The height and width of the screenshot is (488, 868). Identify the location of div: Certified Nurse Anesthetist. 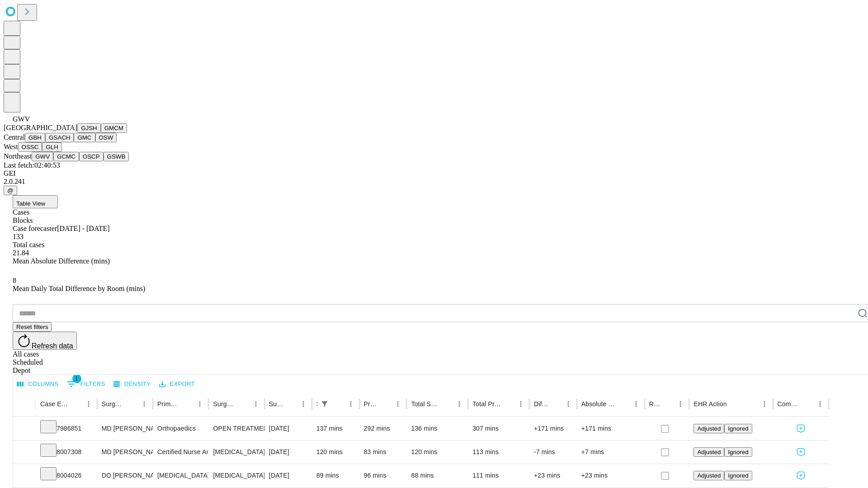
(180, 452).